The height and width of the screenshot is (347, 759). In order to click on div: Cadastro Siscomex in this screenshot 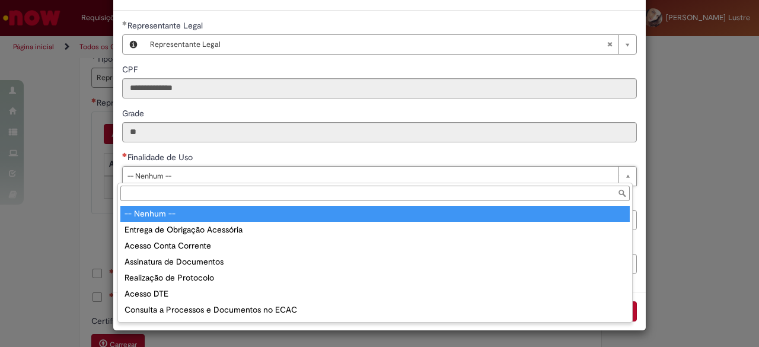, I will do `click(375, 326)`.